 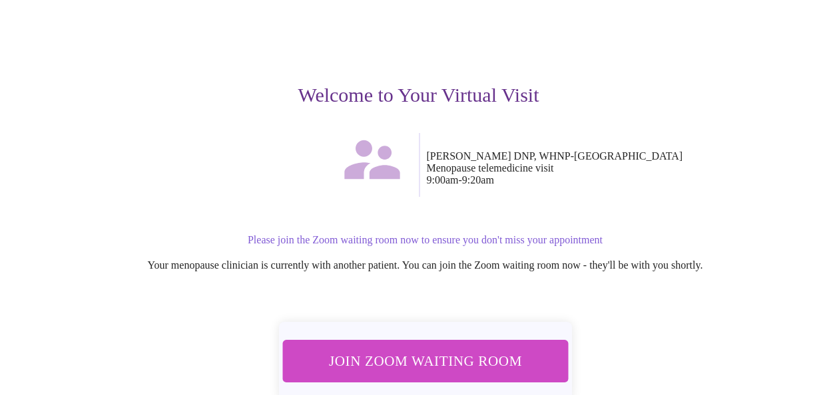 What do you see at coordinates (418, 95) in the screenshot?
I see `h3: Welcome to Your Virtual Visit` at bounding box center [418, 95].